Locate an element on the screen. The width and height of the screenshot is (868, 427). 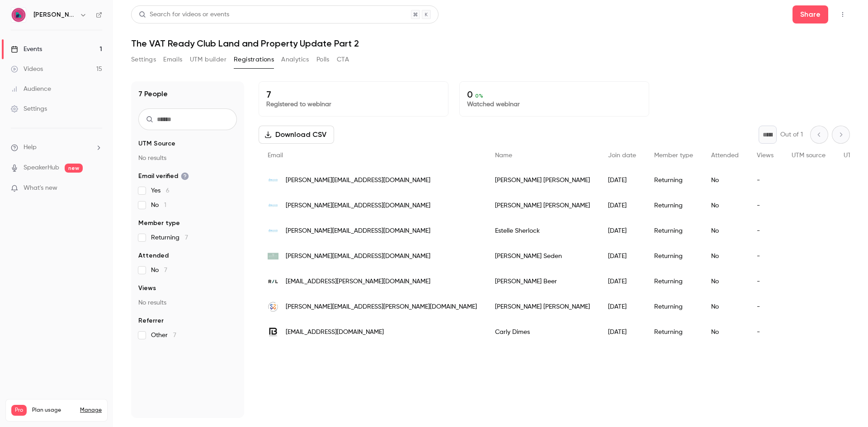
span: Pro is located at coordinates (19, 410).